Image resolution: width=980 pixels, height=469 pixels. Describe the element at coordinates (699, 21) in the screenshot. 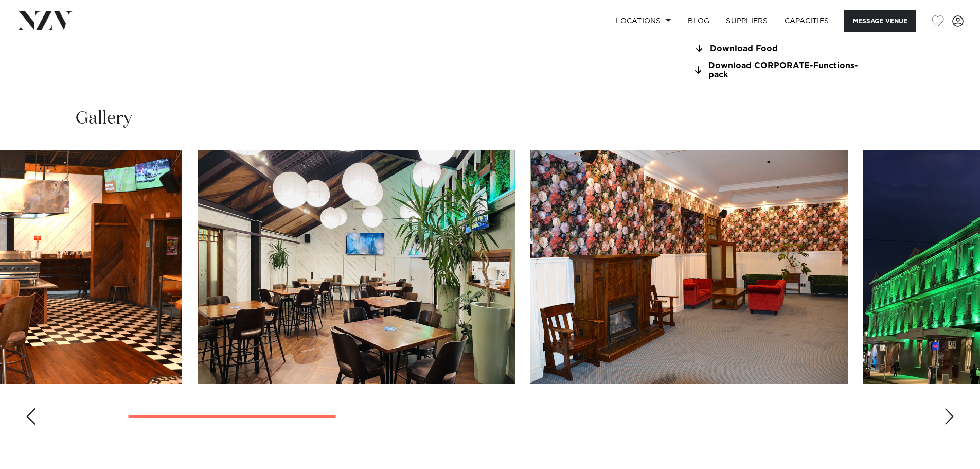

I see `a: BLOG` at that location.